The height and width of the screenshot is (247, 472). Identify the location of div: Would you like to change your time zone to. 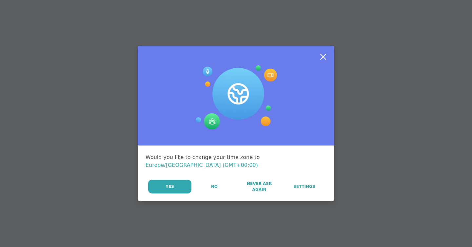
(236, 161).